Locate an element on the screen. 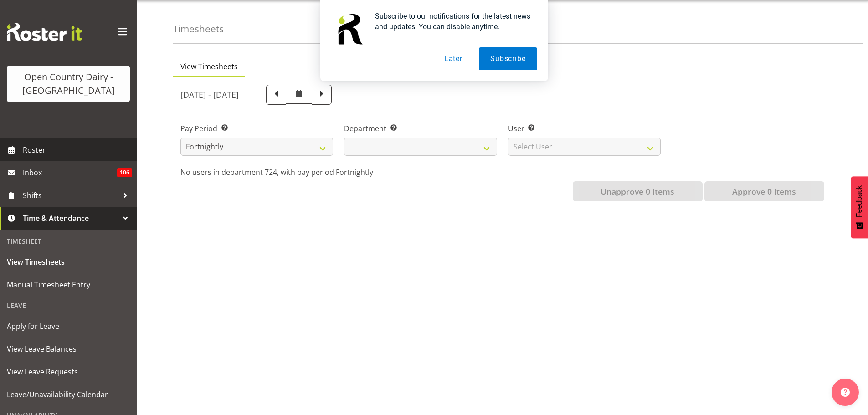 This screenshot has width=868, height=415. label: User is located at coordinates (584, 129).